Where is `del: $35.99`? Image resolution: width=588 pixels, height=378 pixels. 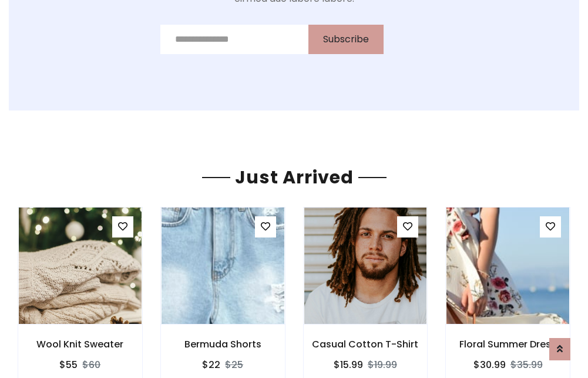
del: $35.99 is located at coordinates (526, 364).